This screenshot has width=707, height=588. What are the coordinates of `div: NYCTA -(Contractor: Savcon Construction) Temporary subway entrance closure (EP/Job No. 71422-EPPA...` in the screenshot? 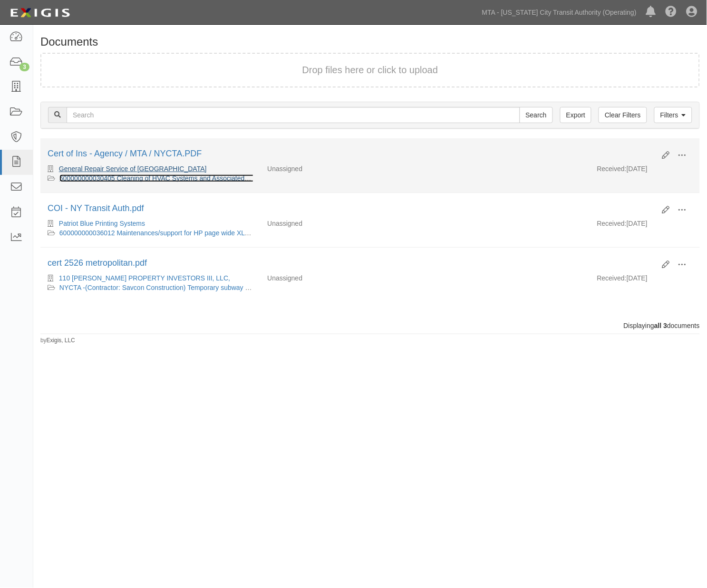 It's located at (150, 288).